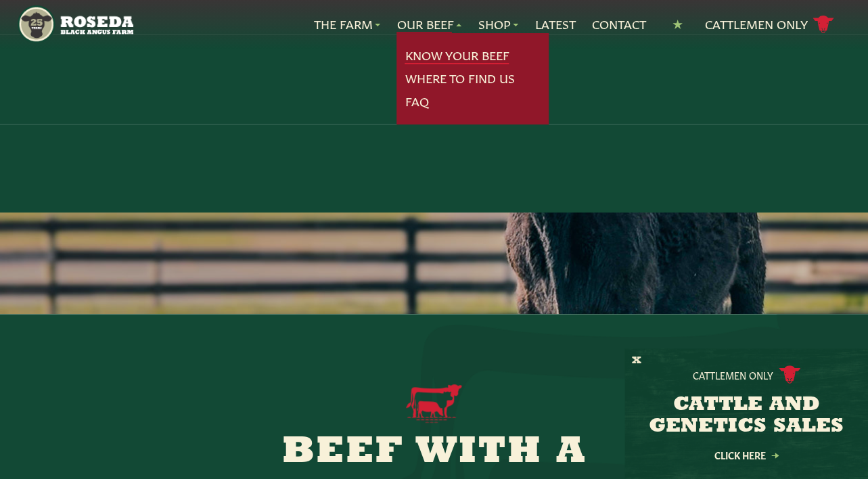 The height and width of the screenshot is (479, 868). Describe the element at coordinates (555, 24) in the screenshot. I see `a: Latest` at that location.